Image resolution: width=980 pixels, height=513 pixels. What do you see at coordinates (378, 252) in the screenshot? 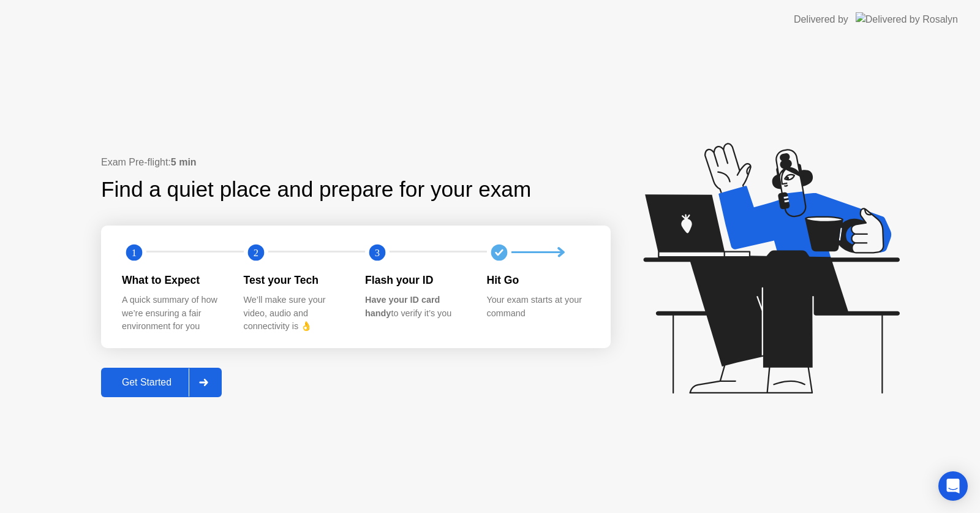
I see `text: 3` at bounding box center [378, 252].